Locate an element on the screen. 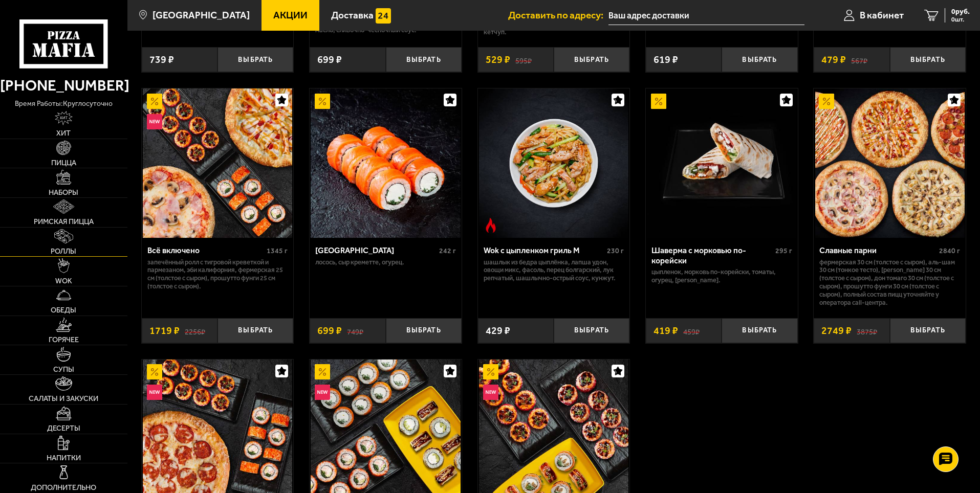 The image size is (980, 493). p: Запечённый ролл с тигровой креветкой и пармезаном, Эби Калифорния, Фермерская 25 см (толстое с сы... is located at coordinates (218, 274).